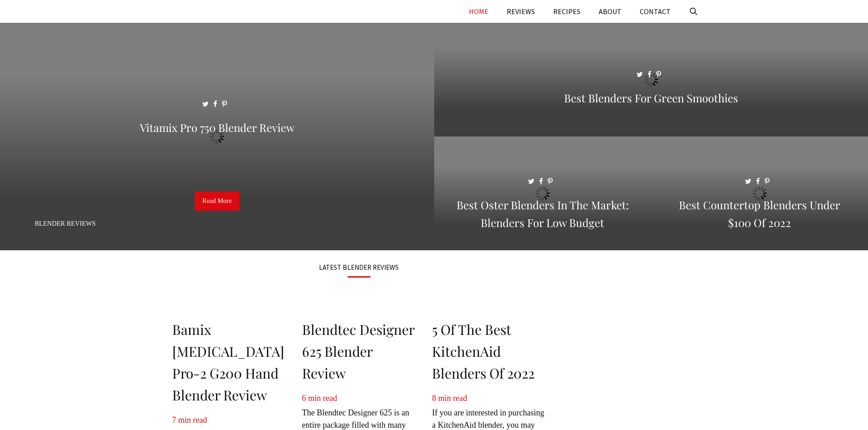  I want to click on img: Bamix Gastro Pro-2 G200 Hand Blender Review, so click(229, 310).